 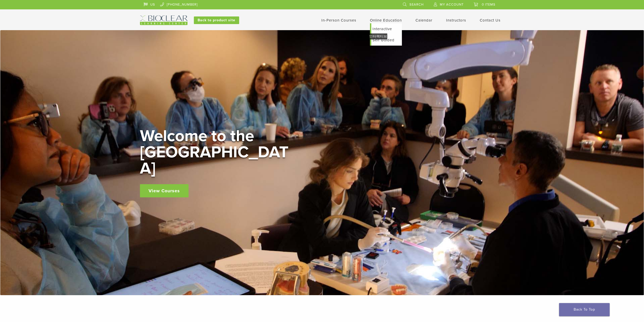 What do you see at coordinates (387, 29) in the screenshot?
I see `a: Interactive` at bounding box center [387, 29].